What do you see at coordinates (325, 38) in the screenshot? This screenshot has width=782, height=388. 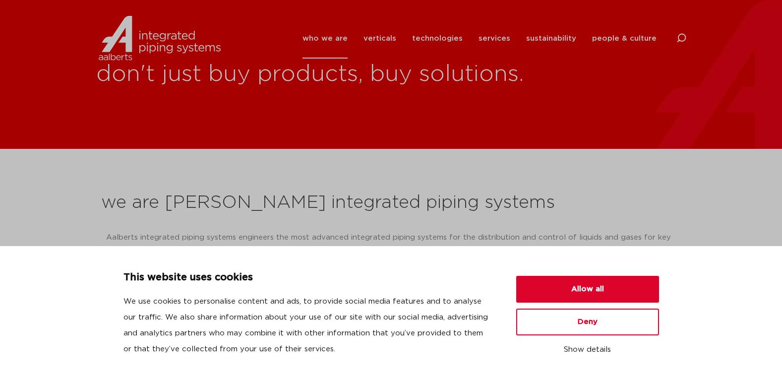 I see `a: who we are` at bounding box center [325, 38].